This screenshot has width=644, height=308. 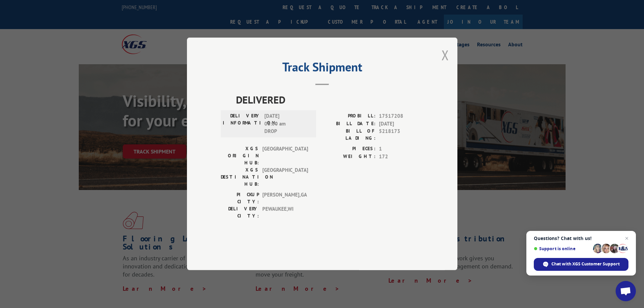 What do you see at coordinates (330, 100) in the screenshot?
I see `span: DELIVERED` at bounding box center [330, 100].